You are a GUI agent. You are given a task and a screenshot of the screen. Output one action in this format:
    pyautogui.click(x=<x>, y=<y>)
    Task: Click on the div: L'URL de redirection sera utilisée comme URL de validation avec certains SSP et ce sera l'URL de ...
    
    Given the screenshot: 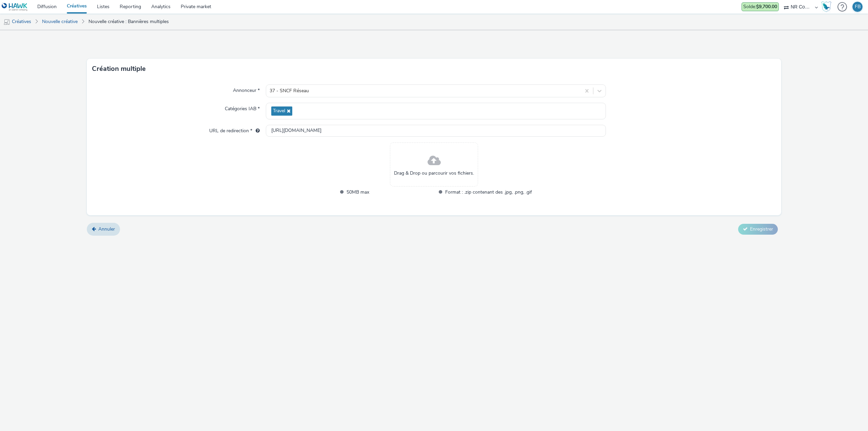 What is the action you would take?
    pyautogui.click(x=256, y=131)
    